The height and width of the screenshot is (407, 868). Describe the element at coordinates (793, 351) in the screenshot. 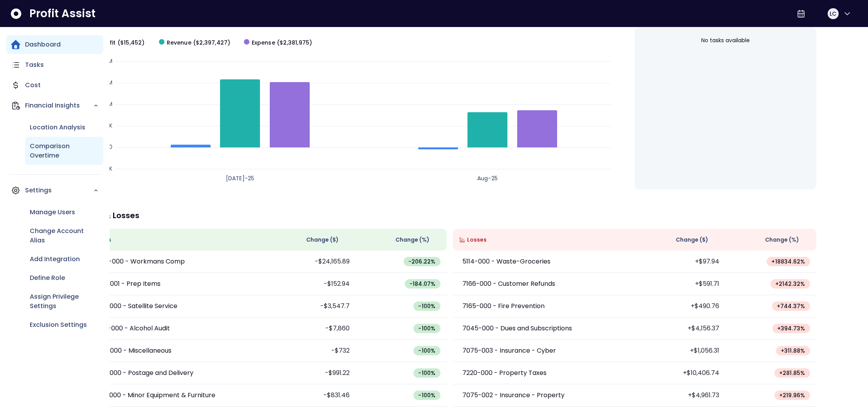

I see `span: + 311.88 %` at that location.